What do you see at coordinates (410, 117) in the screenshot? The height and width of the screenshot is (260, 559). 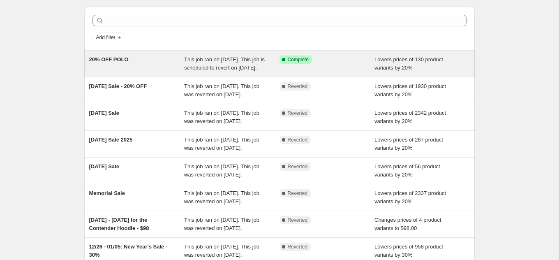 I see `span: Lowers prices of 2342 product variants by 20%` at bounding box center [410, 117].